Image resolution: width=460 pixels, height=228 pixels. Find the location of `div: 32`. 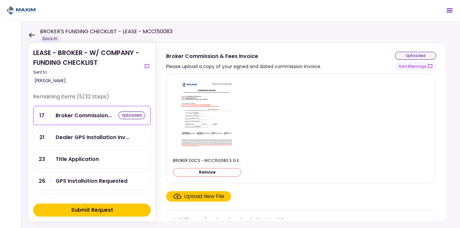

div: 32 is located at coordinates (42, 202).